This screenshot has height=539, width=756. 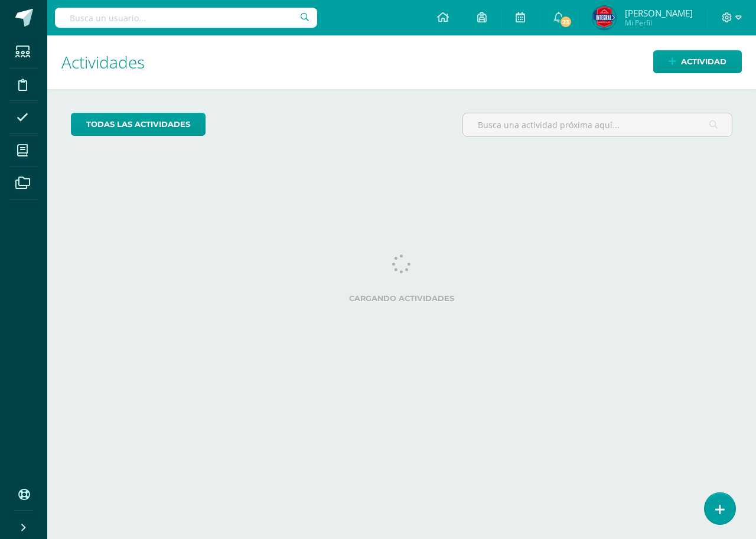 I want to click on a: Actividad, so click(x=697, y=62).